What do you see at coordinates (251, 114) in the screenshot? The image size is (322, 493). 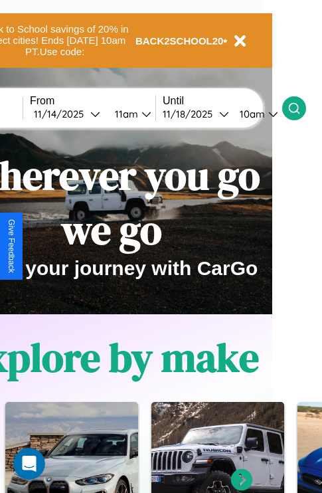 I see `div: 10am` at bounding box center [251, 114].